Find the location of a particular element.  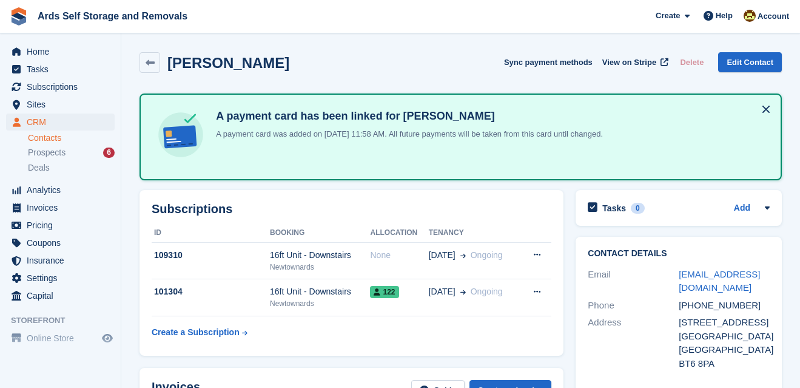

span: View on Stripe is located at coordinates (629, 62).